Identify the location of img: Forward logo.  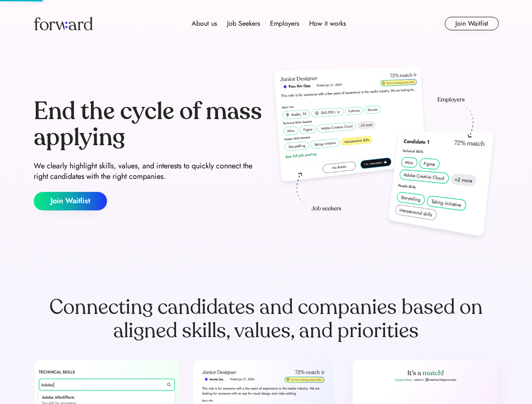
(63, 24).